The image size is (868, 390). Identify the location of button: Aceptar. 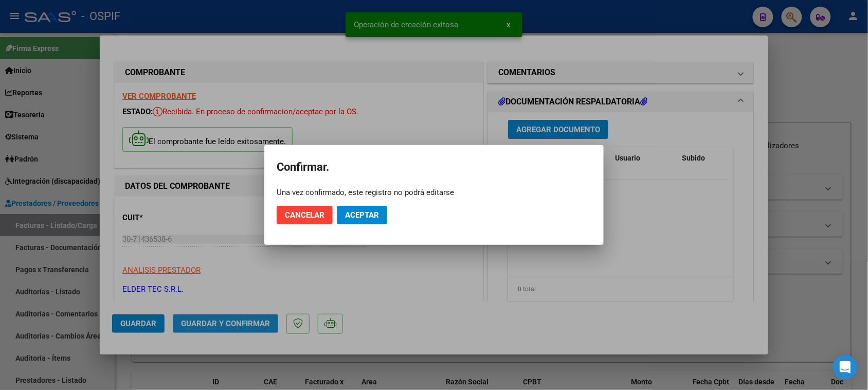
(362, 215).